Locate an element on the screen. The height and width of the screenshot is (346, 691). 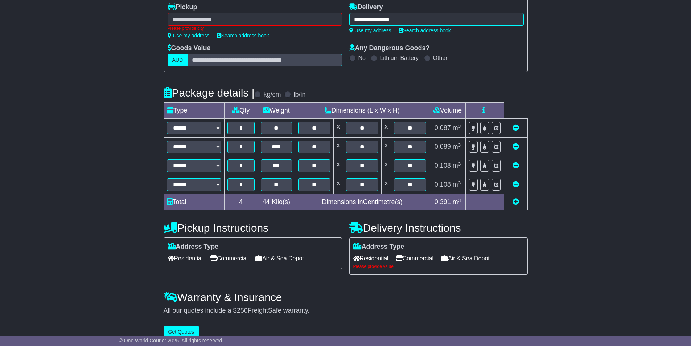
td: Total is located at coordinates (194, 202).